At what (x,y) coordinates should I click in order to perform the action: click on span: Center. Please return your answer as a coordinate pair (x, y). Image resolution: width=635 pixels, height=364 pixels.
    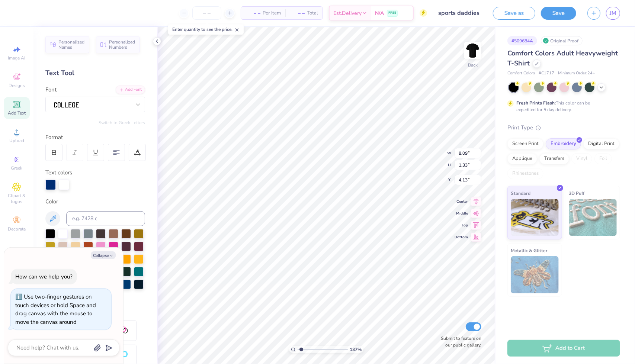
    Looking at the image, I should click on (461, 201).